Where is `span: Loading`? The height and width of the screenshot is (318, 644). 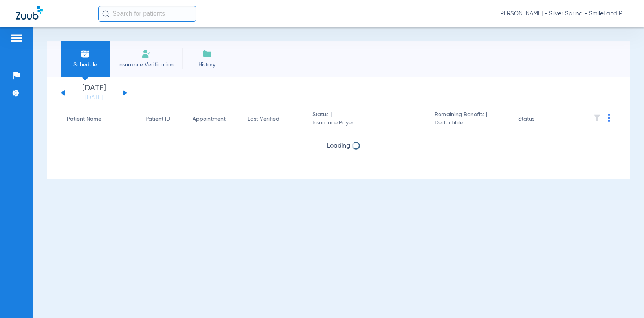
span: Loading is located at coordinates (338, 146).